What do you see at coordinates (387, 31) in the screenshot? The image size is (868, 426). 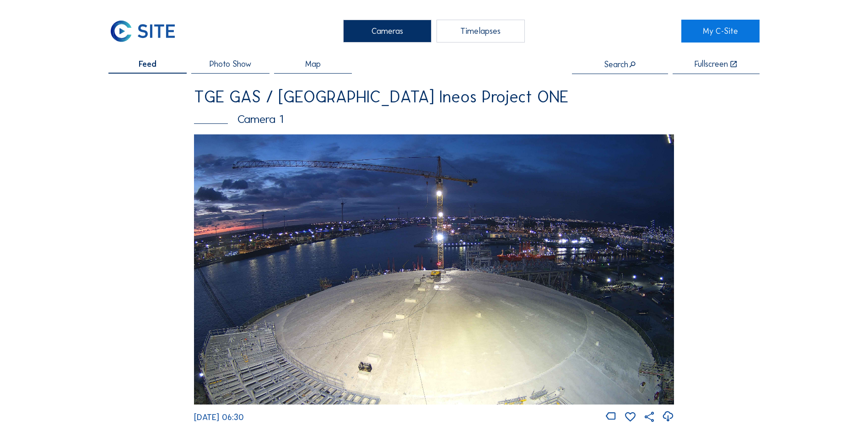 I see `div: Cameras` at bounding box center [387, 31].